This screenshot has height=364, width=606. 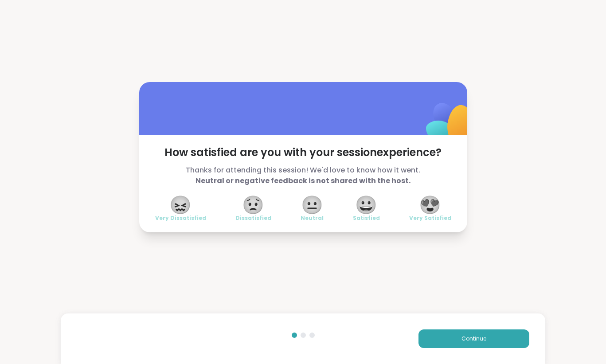 What do you see at coordinates (474, 338) in the screenshot?
I see `span: Continue` at bounding box center [474, 338].